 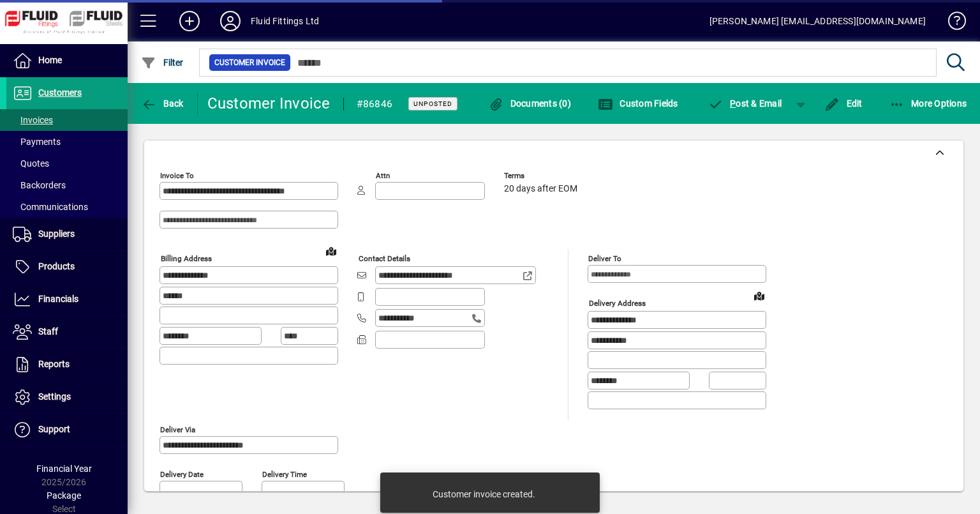 What do you see at coordinates (639, 104) in the screenshot?
I see `button: Custom Fields` at bounding box center [639, 104].